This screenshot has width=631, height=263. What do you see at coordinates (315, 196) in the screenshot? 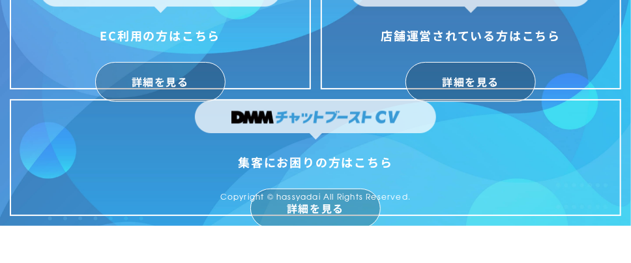
I see `small: Copyright © hassyadai All Rights Reserved.` at bounding box center [315, 196].